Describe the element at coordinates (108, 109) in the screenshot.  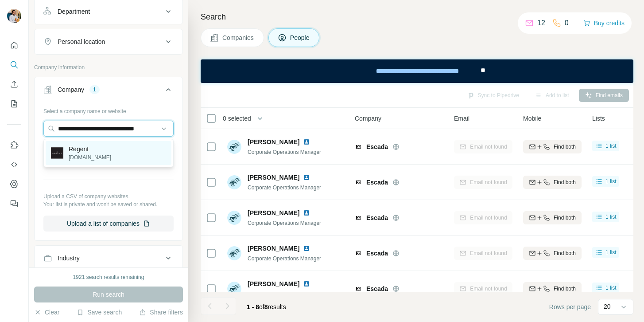
I see `div: Select a company name or website` at that location.